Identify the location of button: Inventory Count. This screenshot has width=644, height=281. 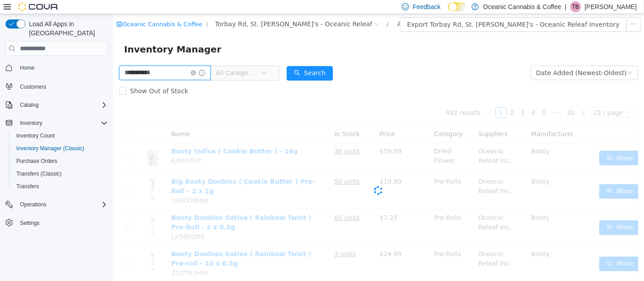
(60, 136).